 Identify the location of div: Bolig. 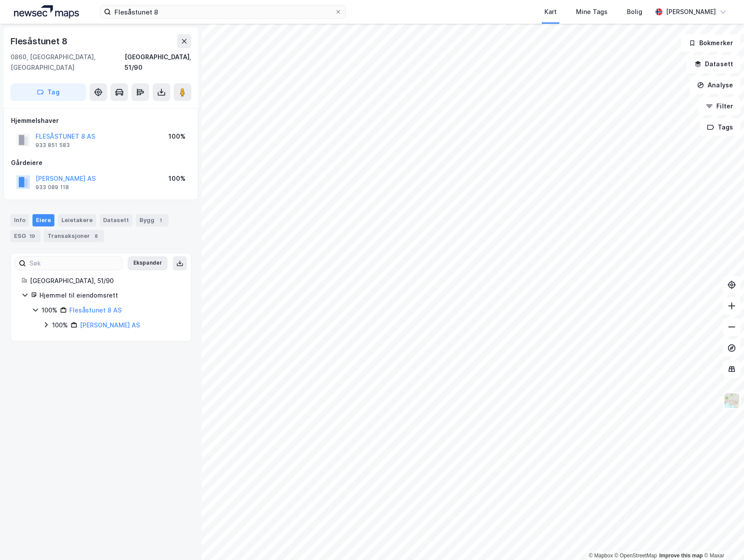
(635, 12).